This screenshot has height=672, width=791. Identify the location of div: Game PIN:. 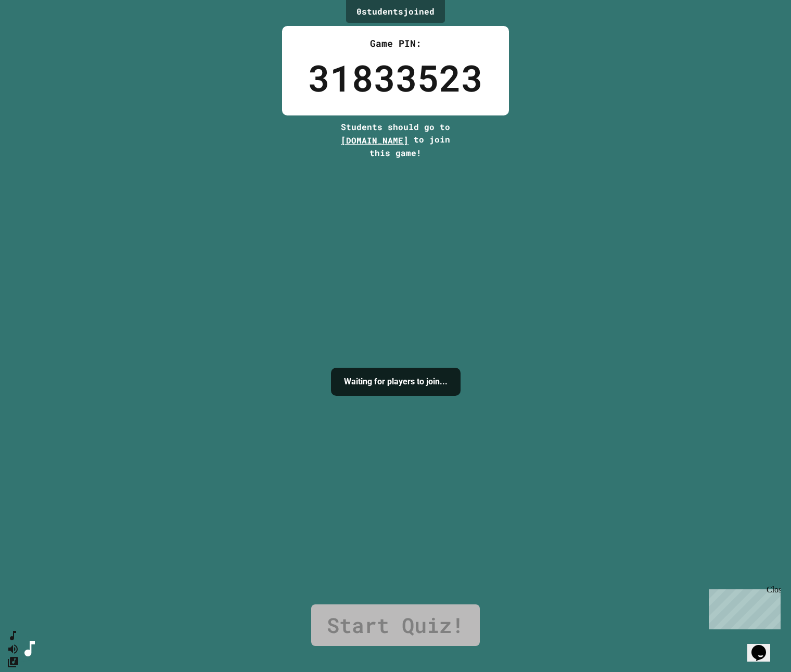
(396, 43).